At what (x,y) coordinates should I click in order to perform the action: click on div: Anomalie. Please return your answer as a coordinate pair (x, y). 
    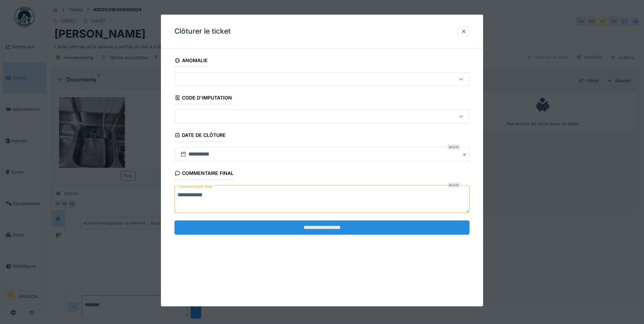
    Looking at the image, I should click on (191, 61).